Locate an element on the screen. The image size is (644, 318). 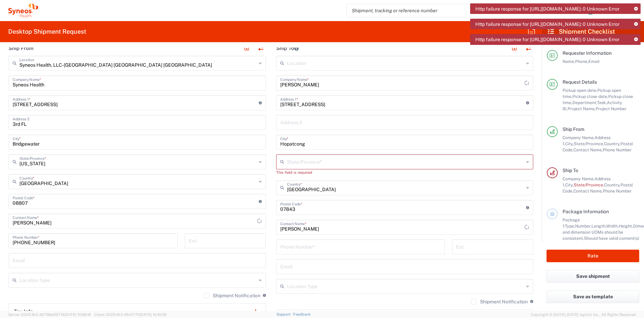
span: Server: 2025.16.0-82789e55714 is located at coordinates (50, 315).